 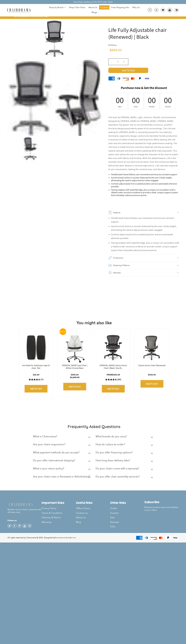 I want to click on h4: by, so click(x=144, y=45).